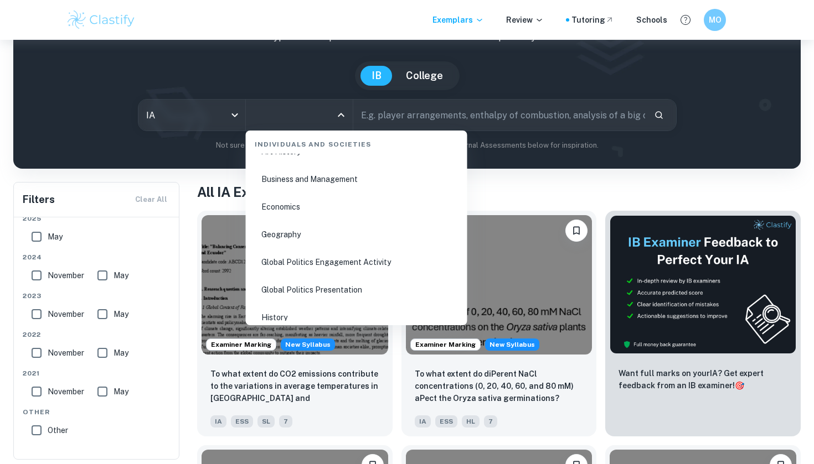 The height and width of the screenshot is (464, 814). Describe the element at coordinates (101, 20) in the screenshot. I see `img: Clastify logo` at that location.